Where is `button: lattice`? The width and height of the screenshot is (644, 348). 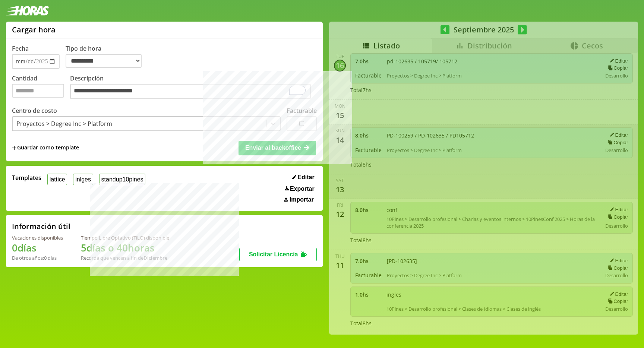
button: lattice is located at coordinates (57, 179).